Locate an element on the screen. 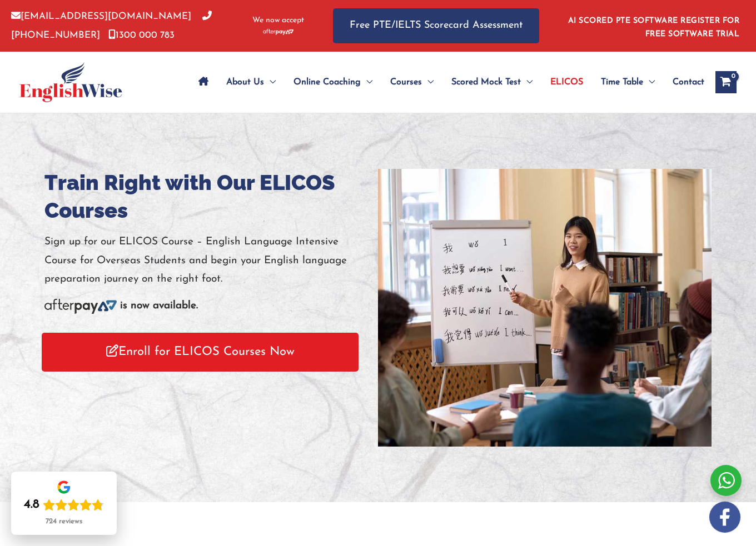  div: 724 reviews is located at coordinates (64, 521).